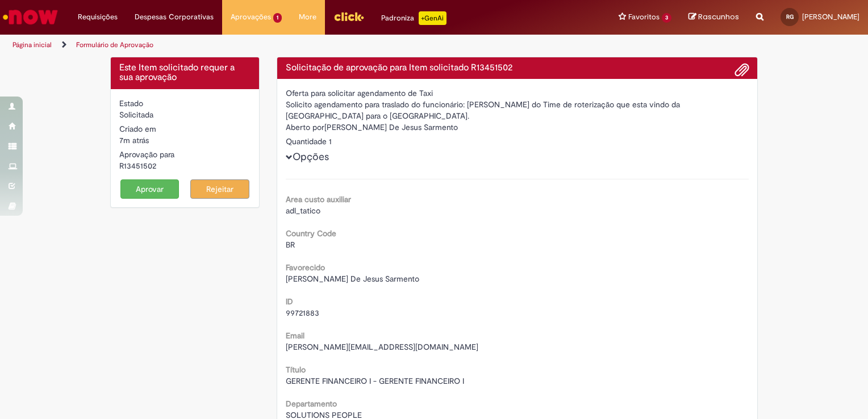 This screenshot has height=419, width=868. Describe the element at coordinates (302, 211) in the screenshot. I see `span: adl_tatico` at that location.